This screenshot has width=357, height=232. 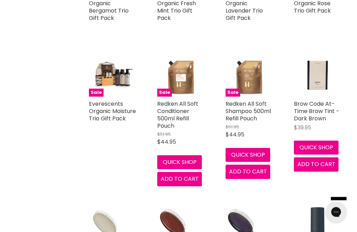 What do you see at coordinates (112, 111) in the screenshot?
I see `a: Everescents Organic Moisture Trio Gift Pack` at bounding box center [112, 111].